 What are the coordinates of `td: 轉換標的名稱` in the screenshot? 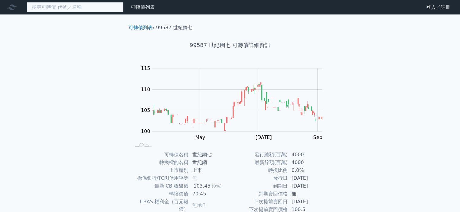 It's located at (160, 163).